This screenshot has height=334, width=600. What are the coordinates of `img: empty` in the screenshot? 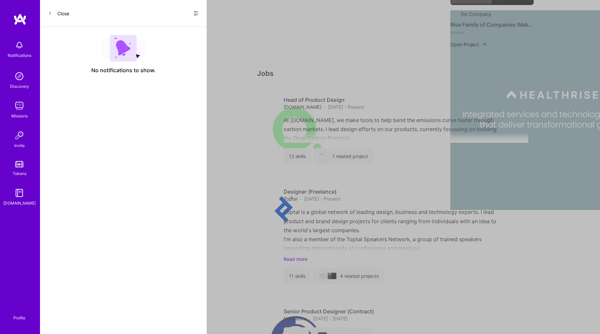 It's located at (123, 48).